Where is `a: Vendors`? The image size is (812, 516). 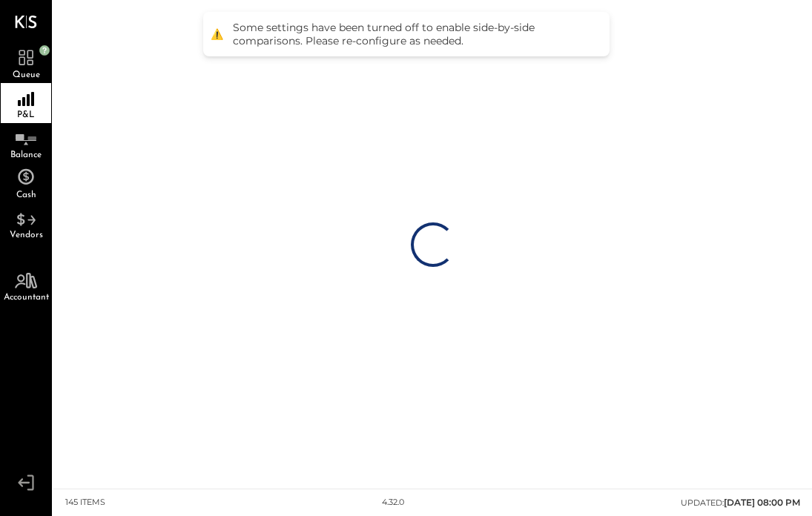 a: Vendors is located at coordinates (26, 223).